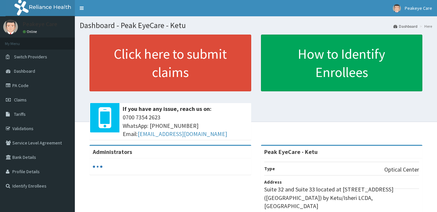 The image size is (437, 212). What do you see at coordinates (270, 168) in the screenshot?
I see `b: Type` at bounding box center [270, 168].